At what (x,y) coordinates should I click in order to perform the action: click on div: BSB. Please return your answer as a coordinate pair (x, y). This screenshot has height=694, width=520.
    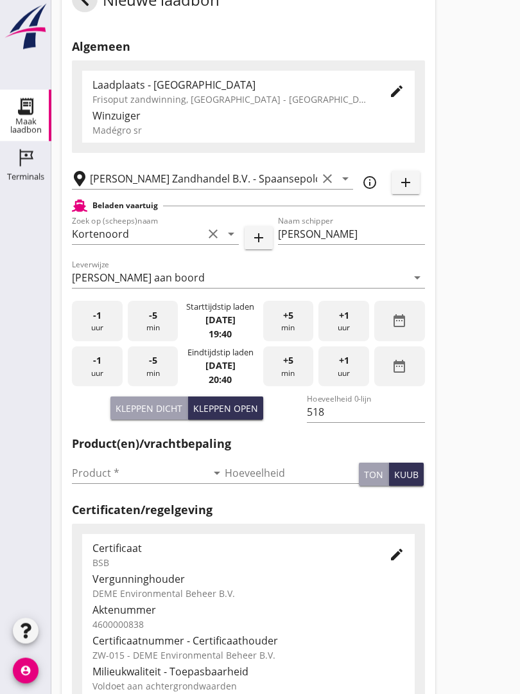
    Looking at the image, I should click on (231, 563).